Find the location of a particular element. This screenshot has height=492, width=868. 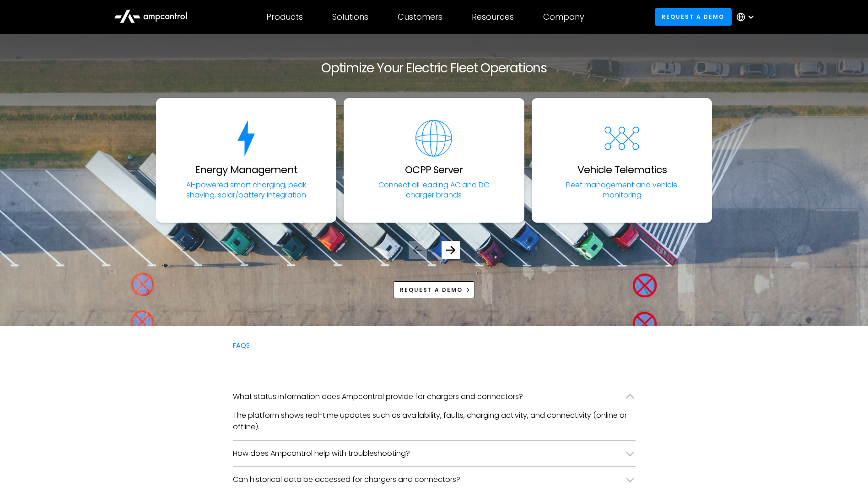

img: software for EV fleets is located at coordinates (434, 138).